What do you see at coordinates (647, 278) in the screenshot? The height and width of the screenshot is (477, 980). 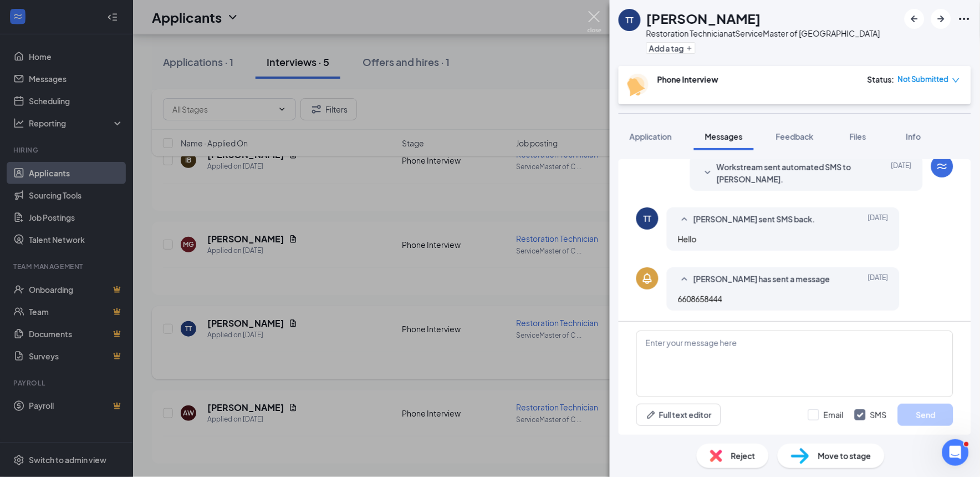 I see `svg: Bell` at bounding box center [647, 278].